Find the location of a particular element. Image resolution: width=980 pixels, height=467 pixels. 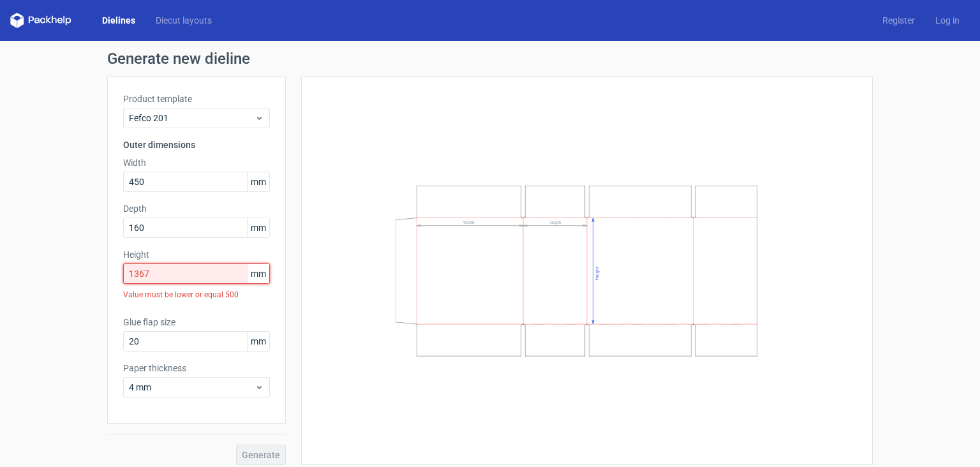

label: Depth is located at coordinates (197, 209).